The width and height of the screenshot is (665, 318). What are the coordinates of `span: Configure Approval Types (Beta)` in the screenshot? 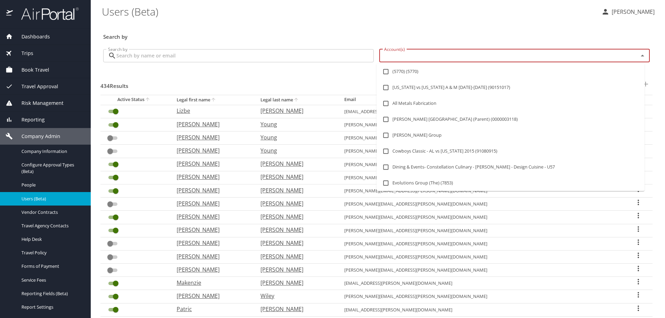 It's located at (52, 168).